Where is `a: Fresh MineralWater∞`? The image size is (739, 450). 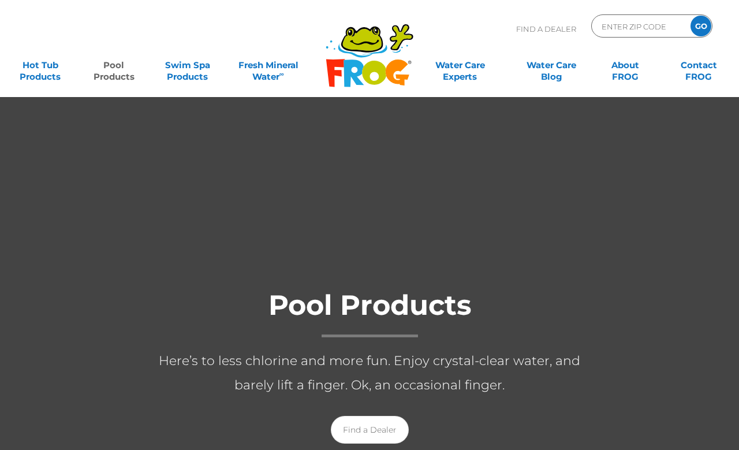 a: Fresh MineralWater∞ is located at coordinates (268, 65).